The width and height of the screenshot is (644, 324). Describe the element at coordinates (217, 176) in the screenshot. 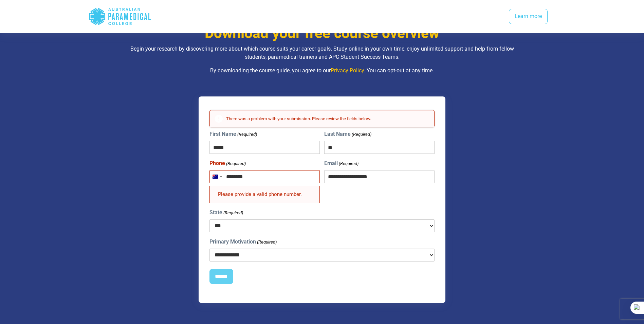

I see `button: Selected country` at that location.